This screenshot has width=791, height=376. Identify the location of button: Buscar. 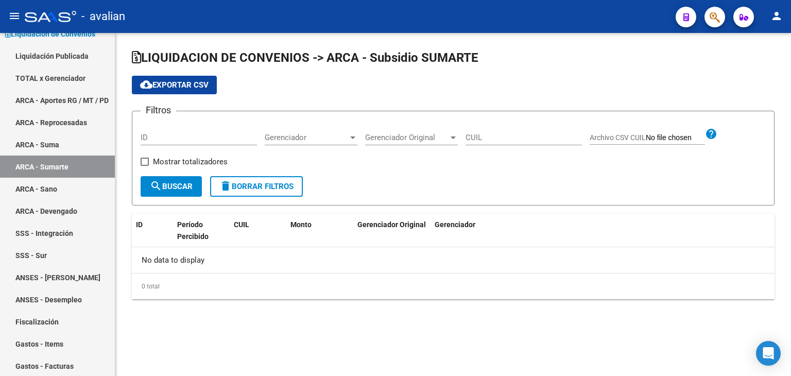
(171, 186).